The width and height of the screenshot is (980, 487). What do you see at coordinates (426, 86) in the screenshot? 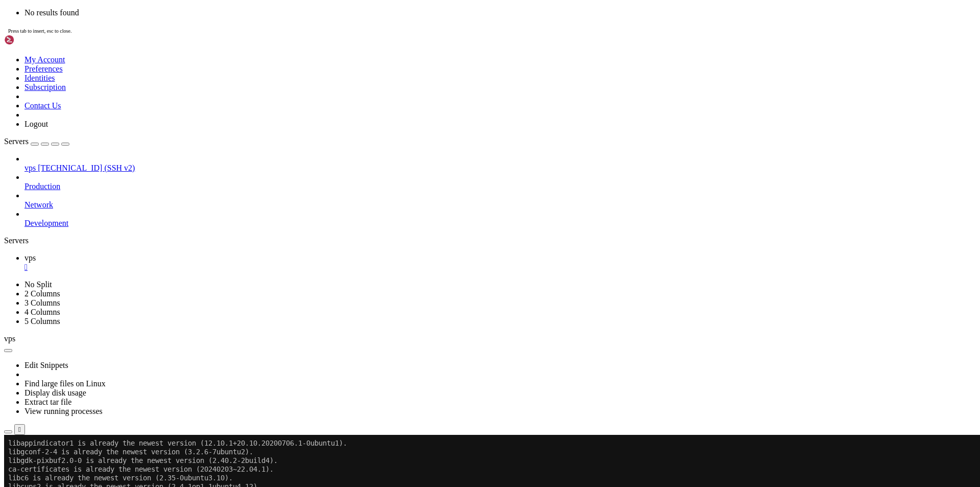
I see `x-row: libgcc-s1 is already the newest version (12.3.0-1ubuntu1~22.04.2).` at bounding box center [426, 86].